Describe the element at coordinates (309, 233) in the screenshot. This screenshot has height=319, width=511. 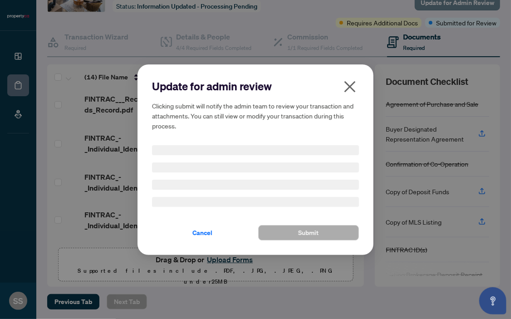
I see `button: Submit` at that location.